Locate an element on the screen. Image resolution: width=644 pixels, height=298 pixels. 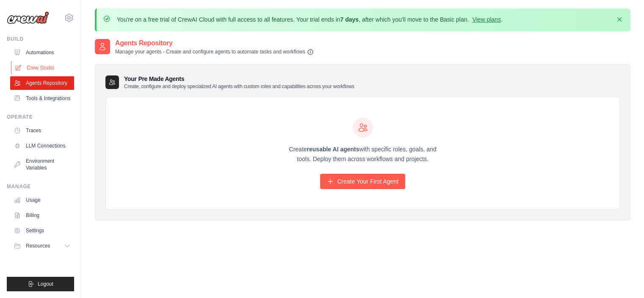
span: Resources is located at coordinates (38, 246).